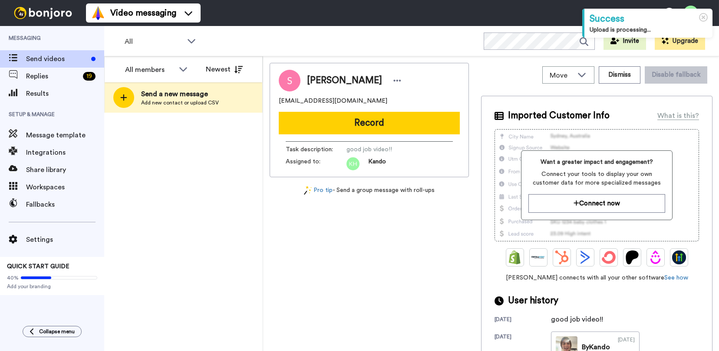 The width and height of the screenshot is (719, 351). I want to click on a: See how, so click(676, 278).